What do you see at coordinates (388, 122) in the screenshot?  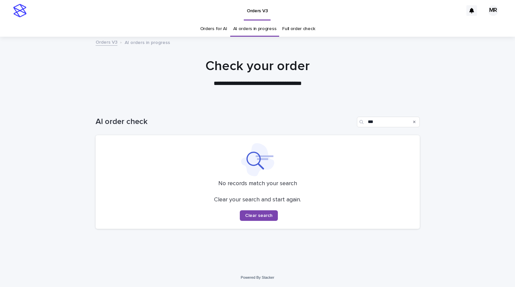 I see `div: Search` at bounding box center [388, 122].